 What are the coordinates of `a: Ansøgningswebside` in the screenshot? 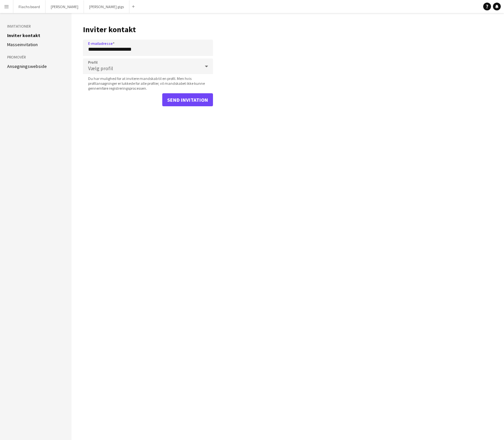 It's located at (27, 66).